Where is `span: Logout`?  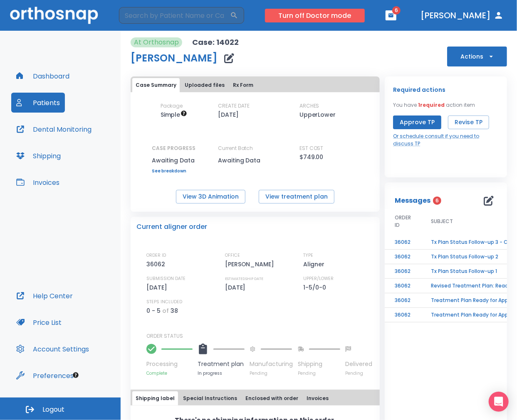
span: Logout is located at coordinates (53, 410).